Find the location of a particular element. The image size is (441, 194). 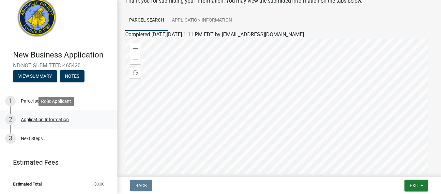

span: Estimated Total is located at coordinates (27, 184).